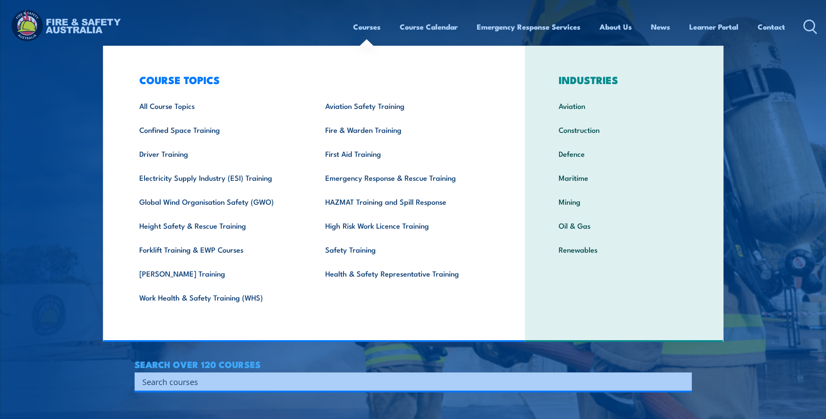  Describe the element at coordinates (409, 382) in the screenshot. I see `form: Search form` at that location.